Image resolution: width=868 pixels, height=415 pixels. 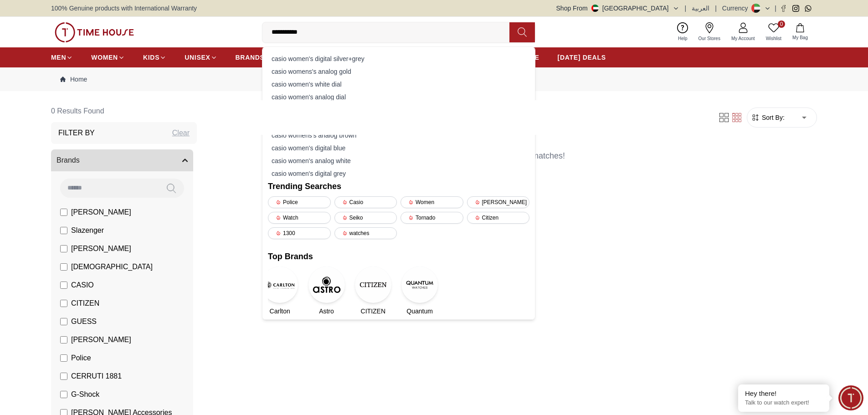 What do you see at coordinates (300, 202) in the screenshot?
I see `div: Police` at bounding box center [300, 202].